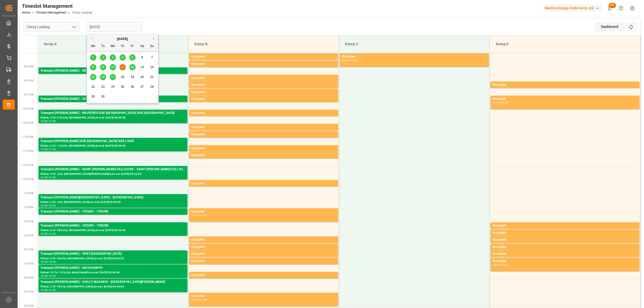 The image size is (644, 308). Describe the element at coordinates (142, 67) in the screenshot. I see `span: 13` at that location.